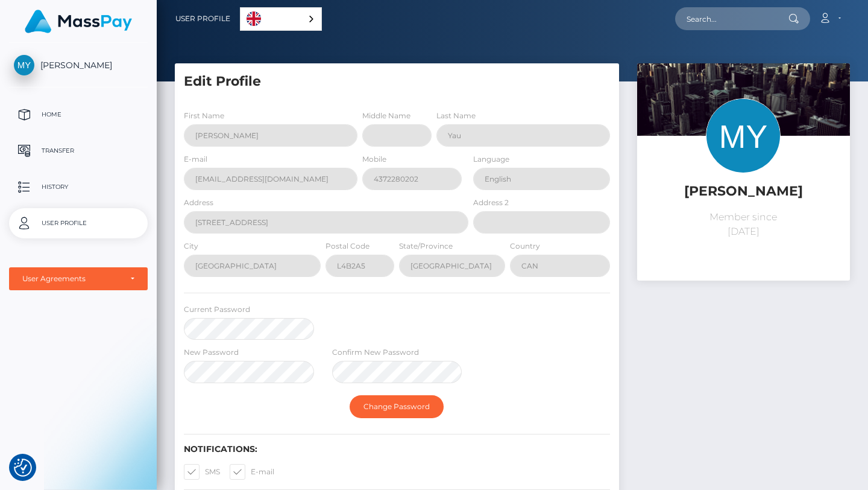 This screenshot has height=490, width=868. I want to click on img: MassPay, so click(78, 21).